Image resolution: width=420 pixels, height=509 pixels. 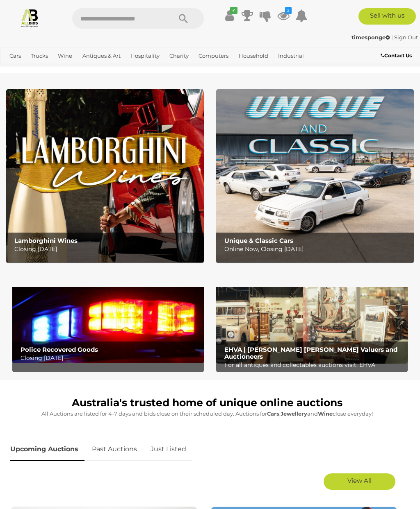 I want to click on strong: Wine, so click(x=325, y=414).